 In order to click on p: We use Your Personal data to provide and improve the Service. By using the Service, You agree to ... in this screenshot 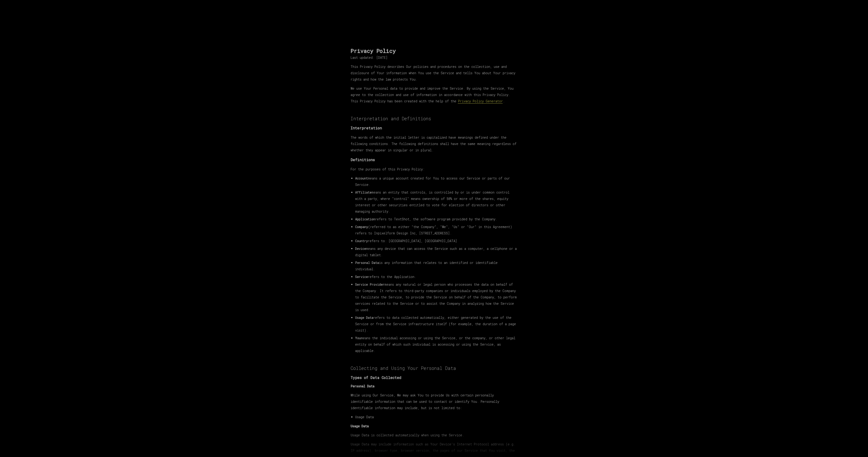, I will do `click(434, 95)`.